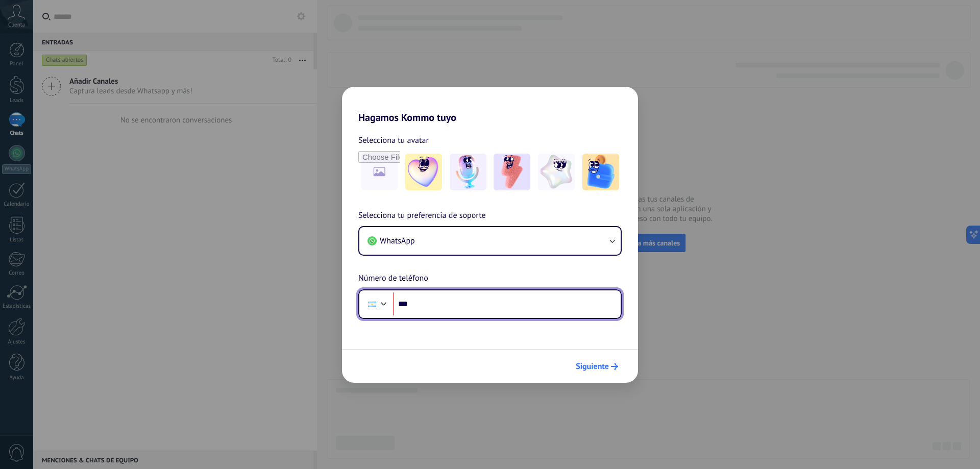 This screenshot has width=980, height=469. What do you see at coordinates (423, 216) in the screenshot?
I see `span: Selecciona tu preferencia de soporte` at bounding box center [423, 216].